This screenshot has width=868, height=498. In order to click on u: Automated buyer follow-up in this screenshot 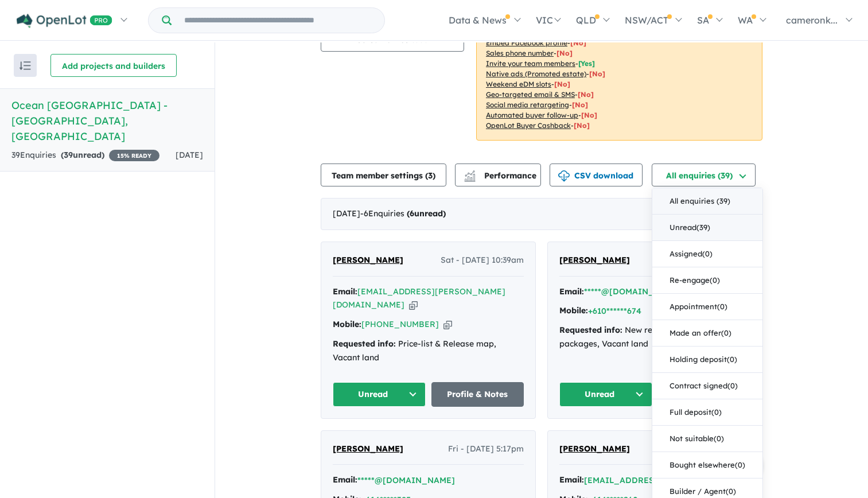, I will do `click(532, 115)`.